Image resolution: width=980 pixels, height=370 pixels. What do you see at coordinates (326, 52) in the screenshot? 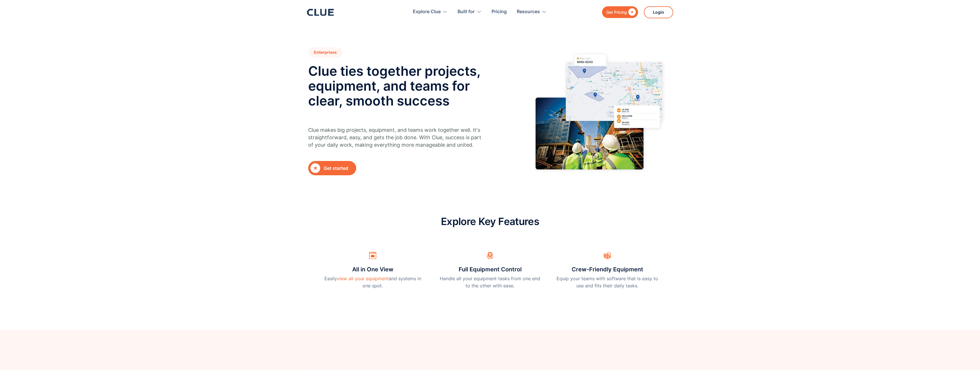
I see `h1: Enterprises` at bounding box center [326, 52].